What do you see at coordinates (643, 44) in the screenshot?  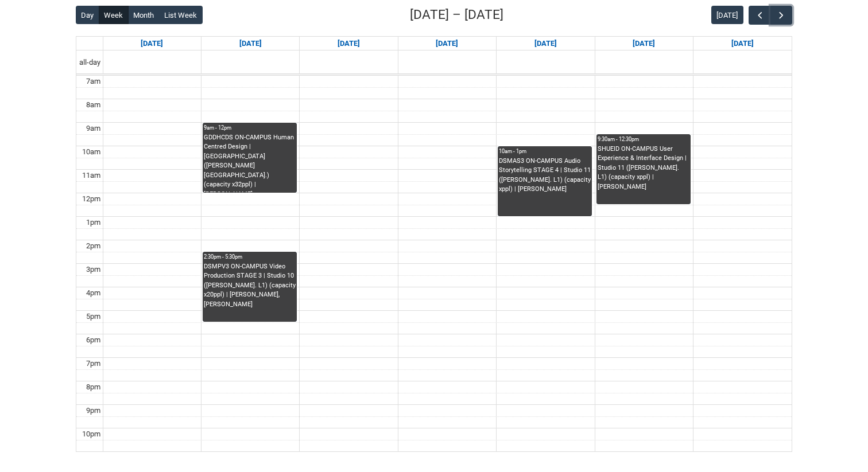 I see `a: Go to September 19, 2025` at bounding box center [643, 44].